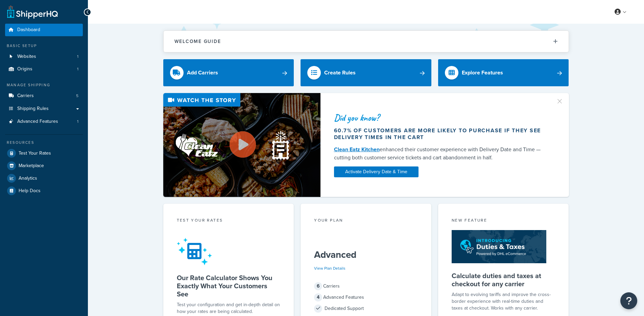 Image resolution: width=644 pixels, height=316 pixels. I want to click on li: Shipping Rules, so click(44, 109).